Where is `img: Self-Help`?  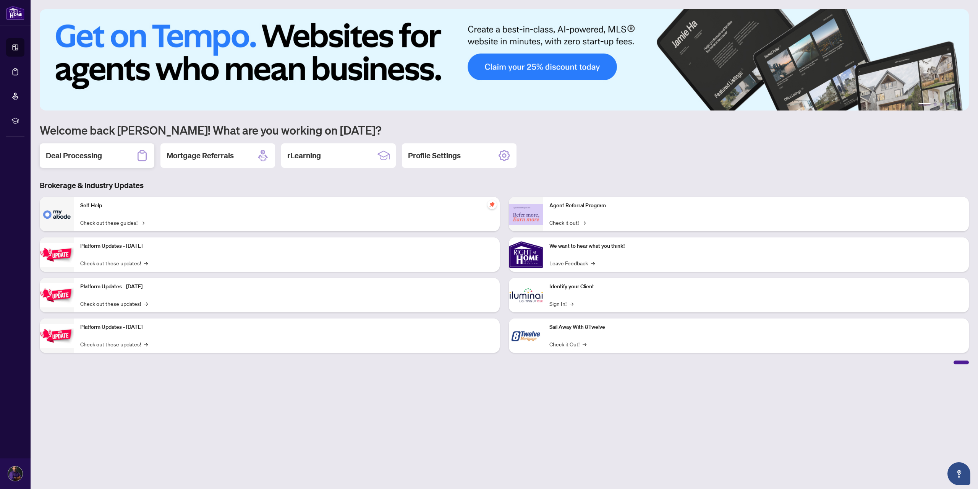
img: Self-Help is located at coordinates (57, 214).